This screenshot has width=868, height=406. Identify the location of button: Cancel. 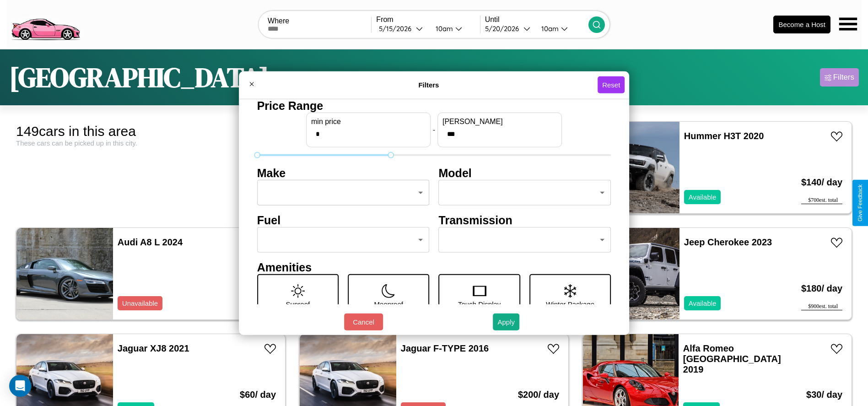
(364, 322).